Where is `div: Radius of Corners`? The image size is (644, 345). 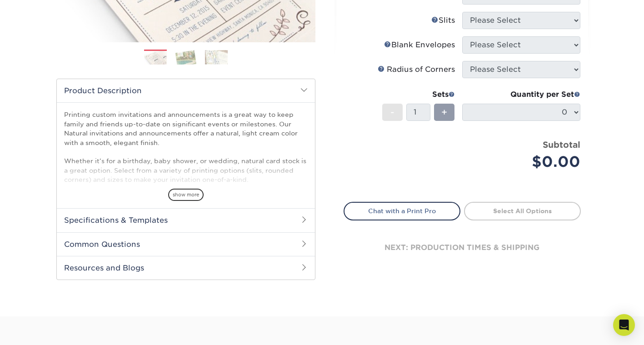
div: Radius of Corners is located at coordinates (417, 70).